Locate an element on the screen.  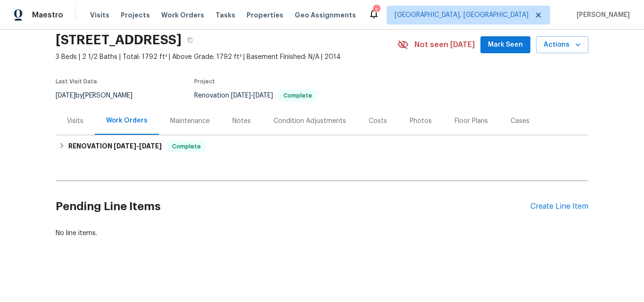
div: Create Line Item is located at coordinates (559, 206).